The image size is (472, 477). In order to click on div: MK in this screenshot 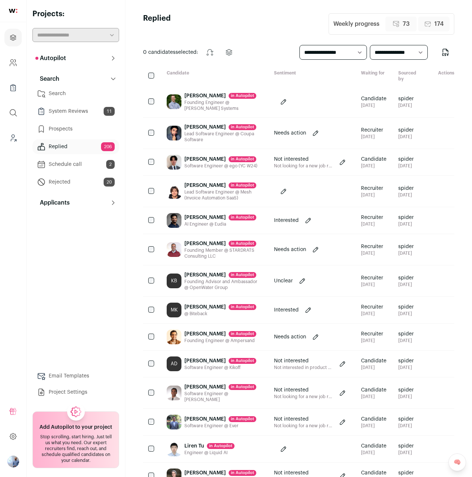, I will do `click(174, 310)`.